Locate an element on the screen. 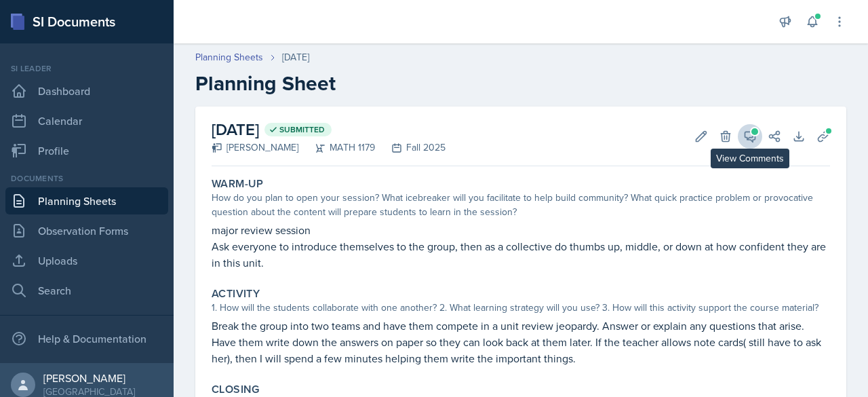 This screenshot has width=868, height=397. label: Closing is located at coordinates (235, 389).